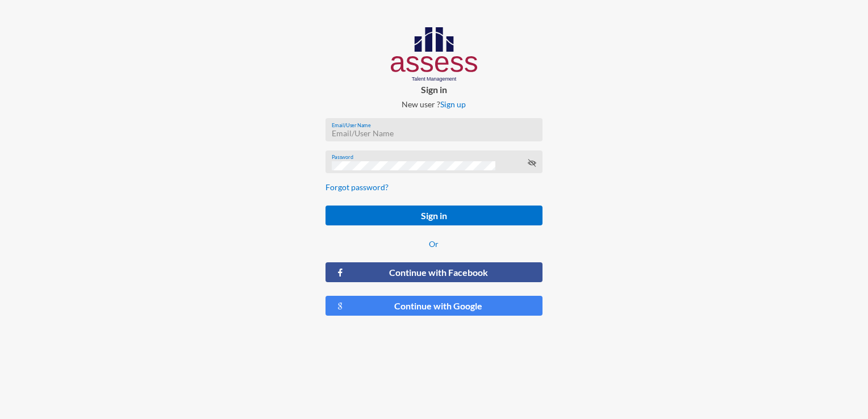 This screenshot has height=419, width=868. What do you see at coordinates (433, 104) in the screenshot?
I see `p: New user ?` at bounding box center [433, 104].